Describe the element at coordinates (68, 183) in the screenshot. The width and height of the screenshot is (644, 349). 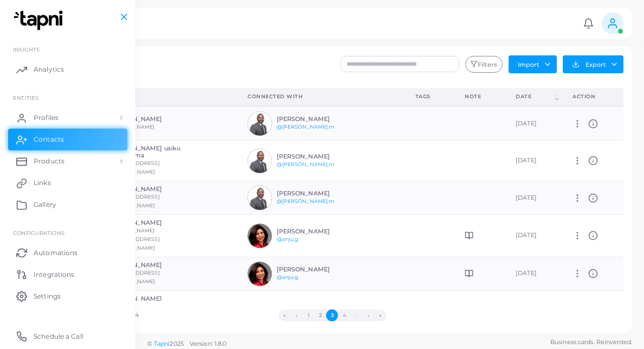
I see `a: Links` at that location.